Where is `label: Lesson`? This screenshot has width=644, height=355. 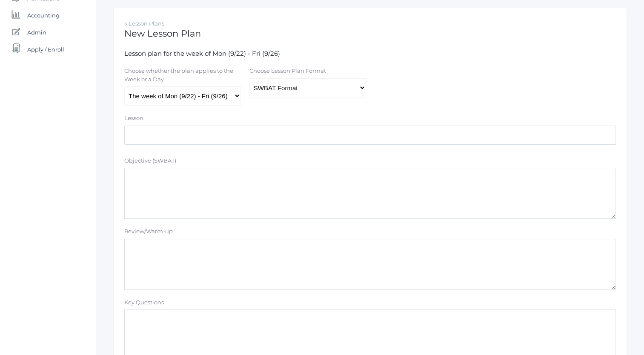
label: Lesson is located at coordinates (134, 118).